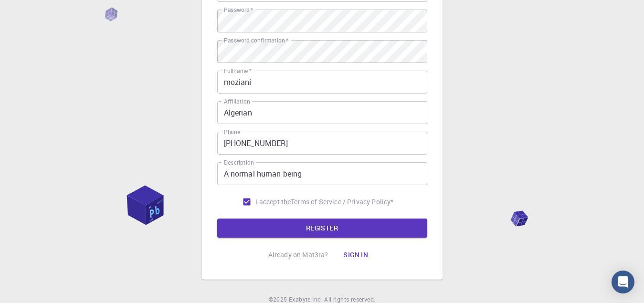 The height and width of the screenshot is (303, 644). What do you see at coordinates (256, 40) in the screenshot?
I see `label: Password confirmation` at bounding box center [256, 40].